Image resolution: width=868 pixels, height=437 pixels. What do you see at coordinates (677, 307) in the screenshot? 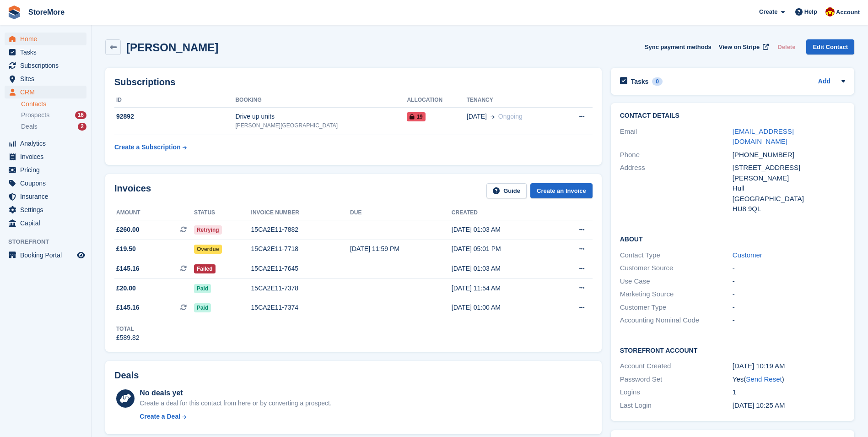
I see `div: Customer Type` at bounding box center [677, 307].